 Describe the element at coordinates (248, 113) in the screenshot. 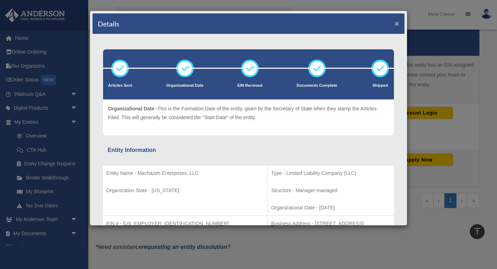

I see `p: This is the Formation Date of the entity, given by the Secretary of State when they stamp the Art...` at that location.